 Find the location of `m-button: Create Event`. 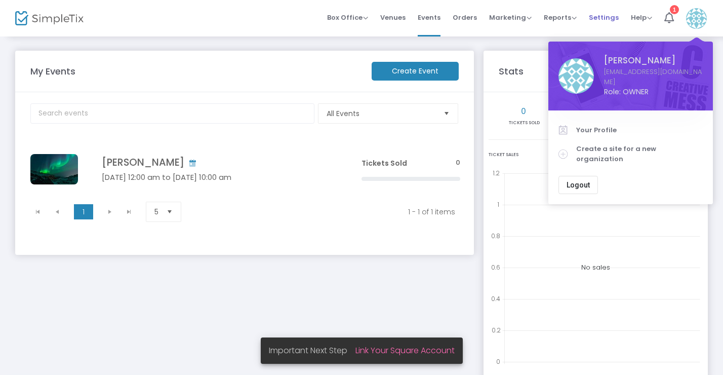

m-button: Create Event is located at coordinates (415, 71).